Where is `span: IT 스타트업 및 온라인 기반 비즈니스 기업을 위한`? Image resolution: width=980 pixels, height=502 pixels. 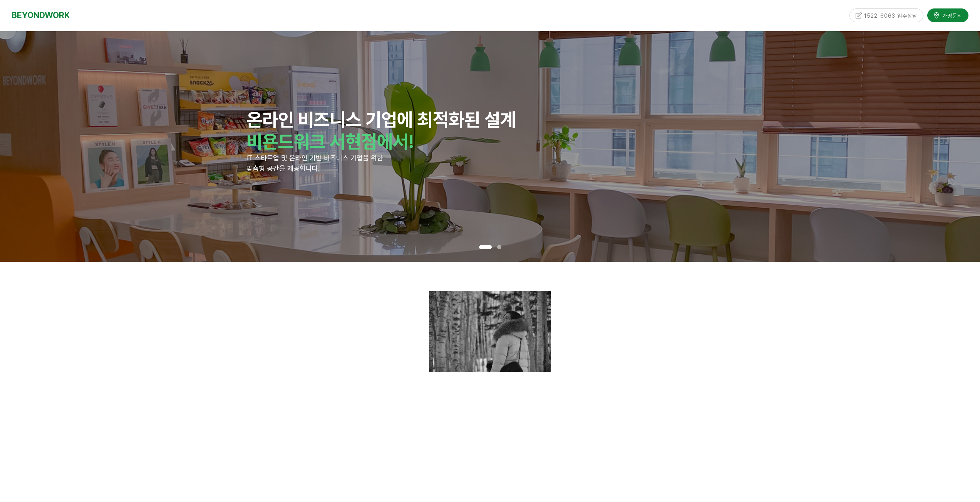
span: IT 스타트업 및 온라인 기반 비즈니스 기업을 위한 is located at coordinates (315, 158).